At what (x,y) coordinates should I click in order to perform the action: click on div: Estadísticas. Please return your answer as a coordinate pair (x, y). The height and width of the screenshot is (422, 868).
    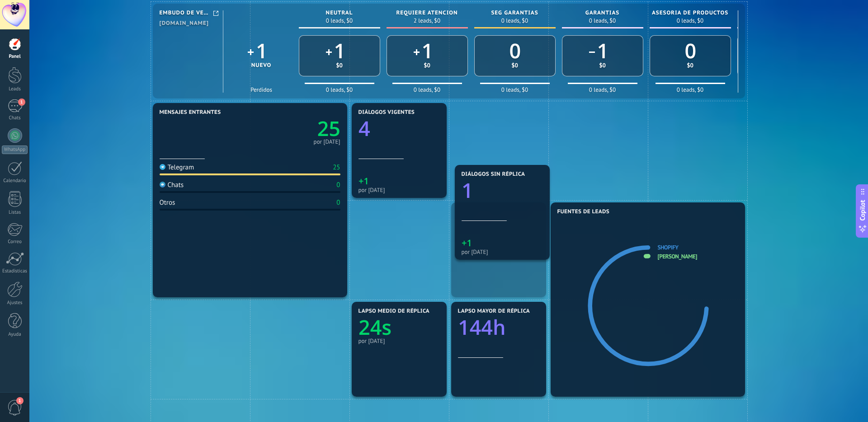
    Looking at the image, I should click on (15, 271).